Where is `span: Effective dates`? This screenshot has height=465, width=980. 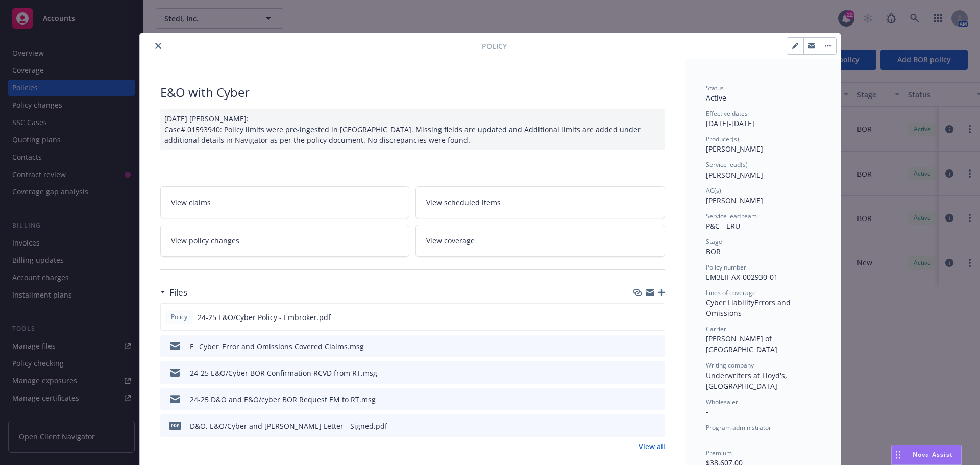 span: Effective dates is located at coordinates (727, 113).